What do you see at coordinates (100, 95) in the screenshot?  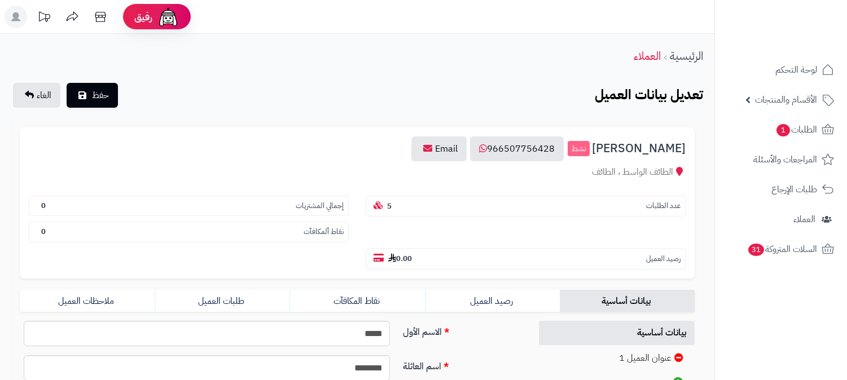 I see `span: حفظ` at bounding box center [100, 95].